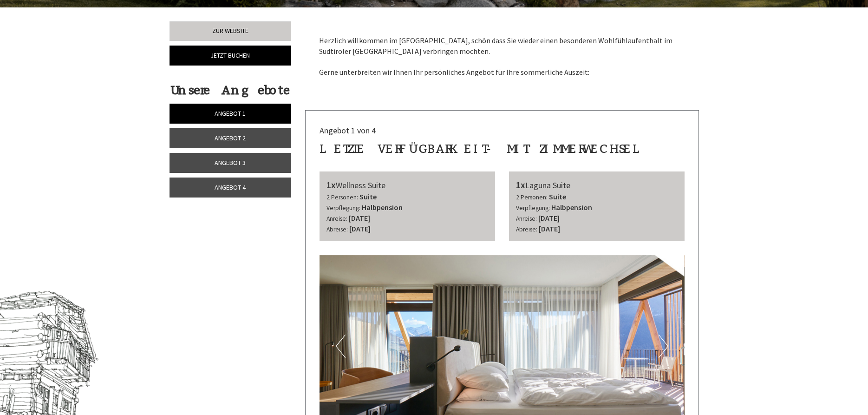  I want to click on div: Wellness Suite, so click(407, 185).